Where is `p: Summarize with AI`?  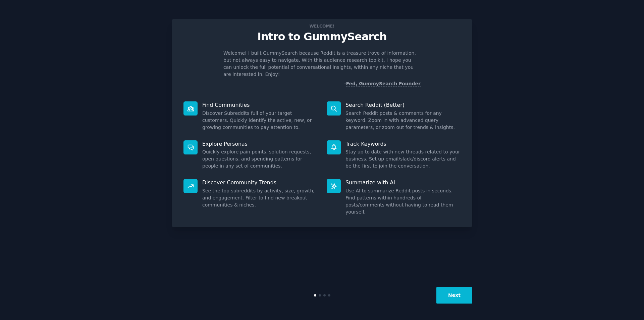
p: Summarize with AI is located at coordinates (403, 182).